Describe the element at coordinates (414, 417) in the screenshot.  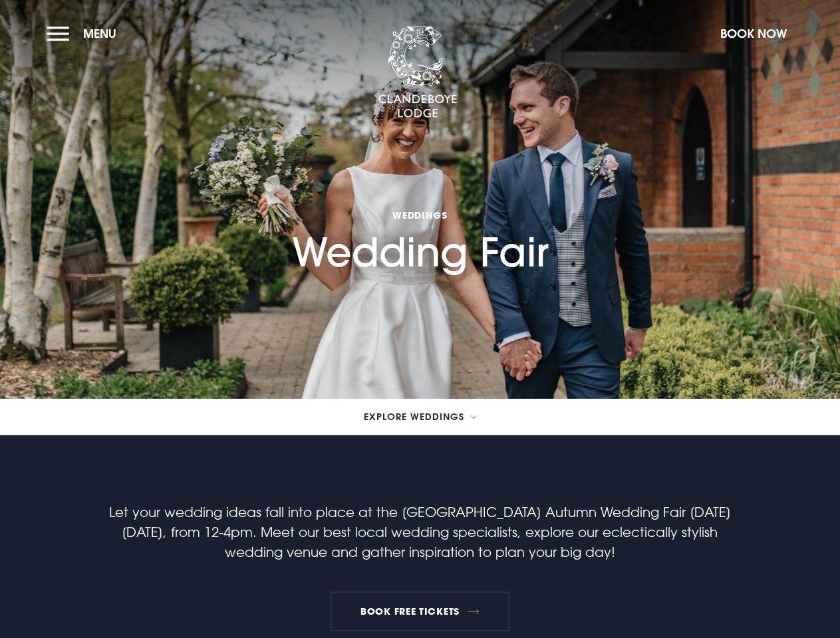
I see `span: Explore Weddings` at that location.